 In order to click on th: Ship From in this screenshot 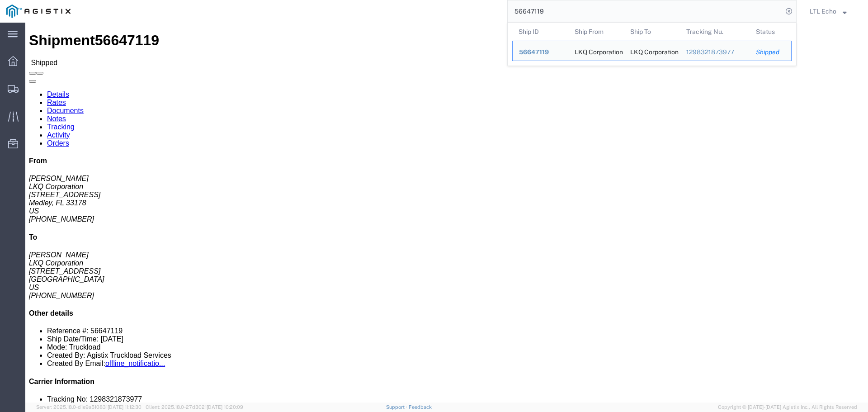, I will do `click(596, 31)`.